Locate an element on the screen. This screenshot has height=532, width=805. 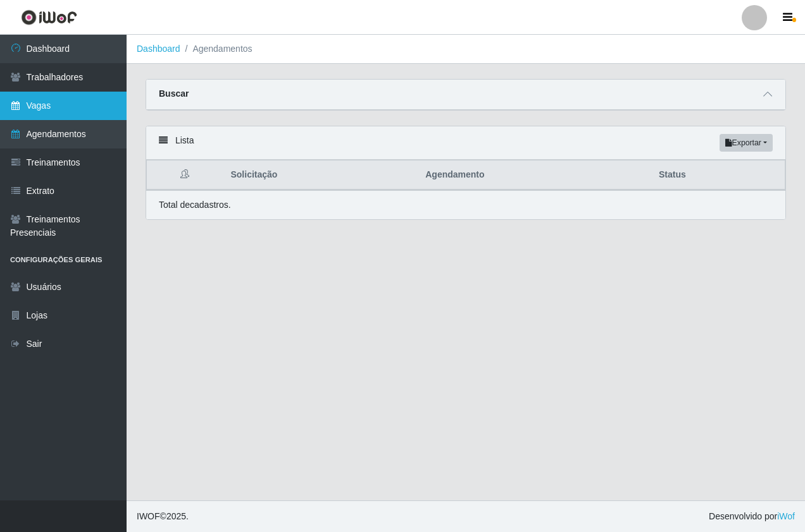
span: Desenvolvido por is located at coordinates (751, 517).